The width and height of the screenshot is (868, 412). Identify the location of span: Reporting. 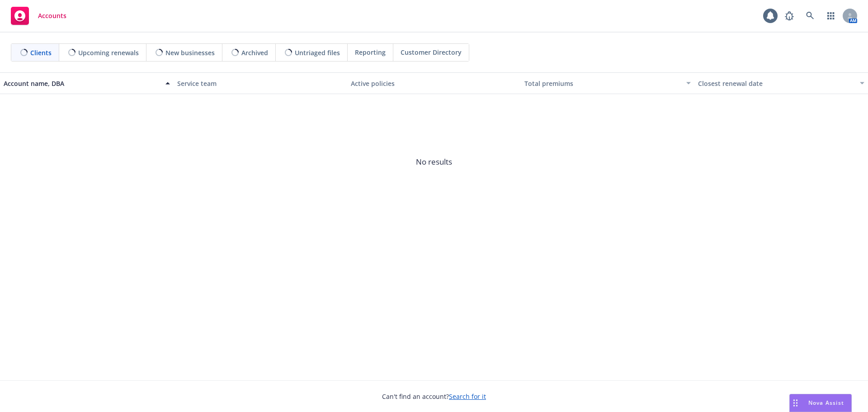
(370, 52).